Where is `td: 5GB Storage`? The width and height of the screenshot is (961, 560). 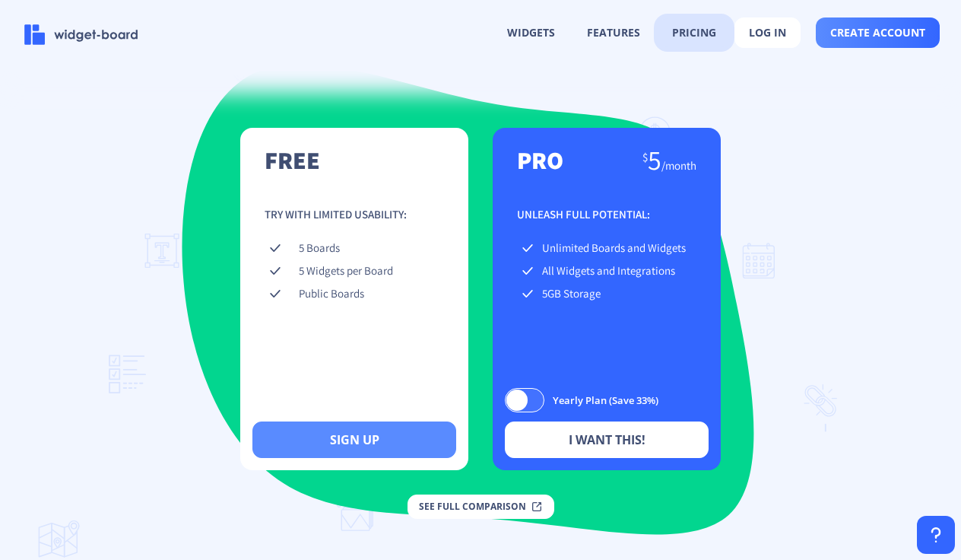 td: 5GB Storage is located at coordinates (618, 294).